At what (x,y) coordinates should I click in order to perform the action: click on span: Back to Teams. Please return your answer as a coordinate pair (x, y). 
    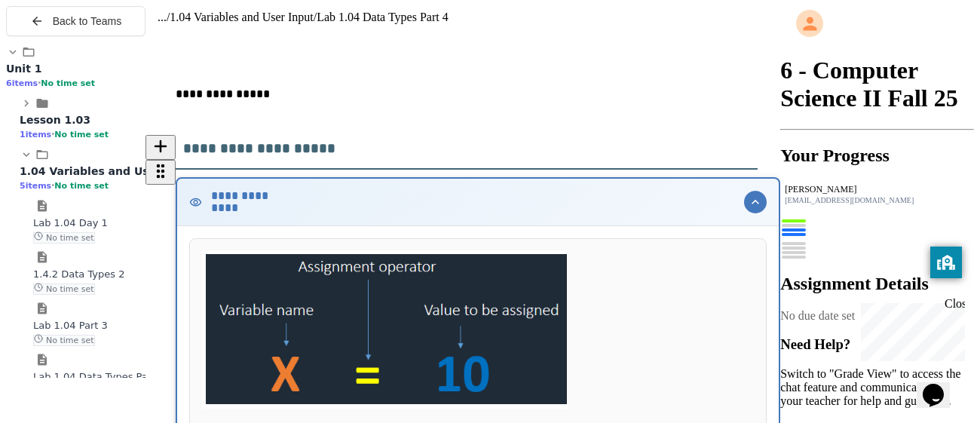
    Looking at the image, I should click on (87, 21).